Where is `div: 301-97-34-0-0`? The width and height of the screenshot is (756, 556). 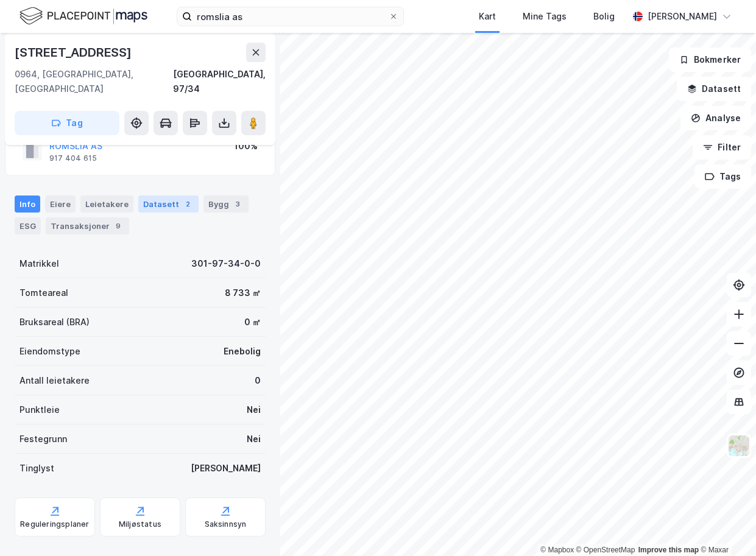
div: 301-97-34-0-0 is located at coordinates (226, 264).